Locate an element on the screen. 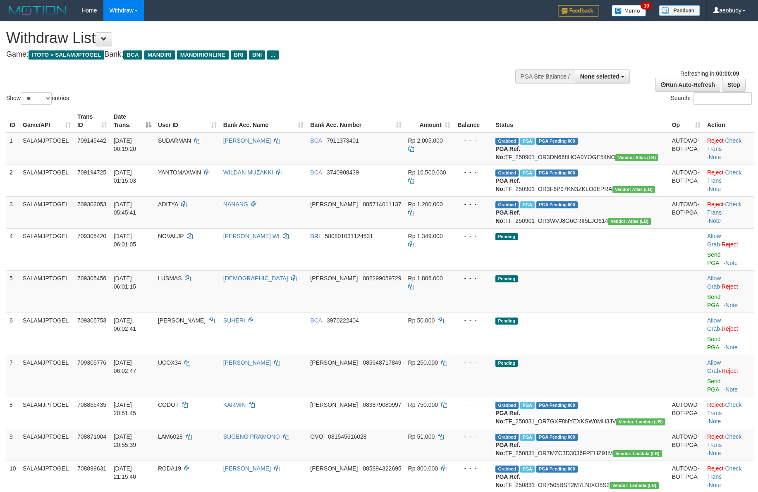  span: None selected is located at coordinates (599, 76).